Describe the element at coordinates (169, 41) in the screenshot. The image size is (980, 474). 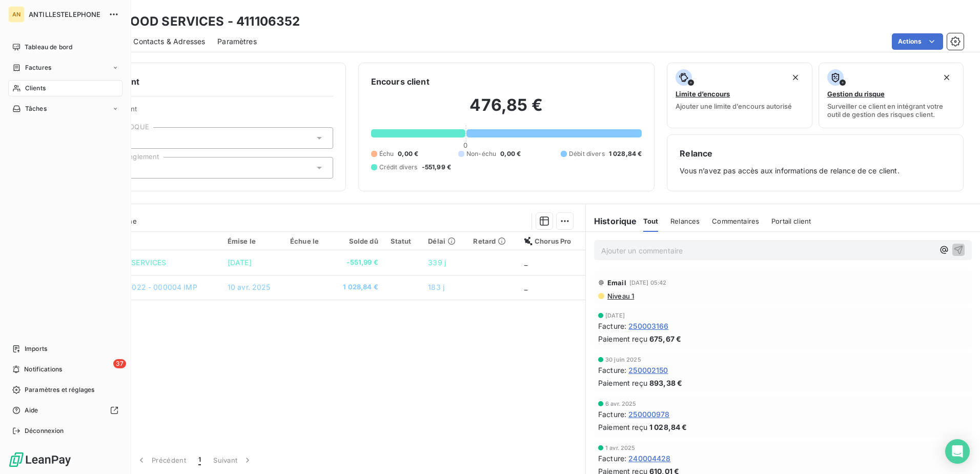
I see `span: Contacts & Adresses` at that location.